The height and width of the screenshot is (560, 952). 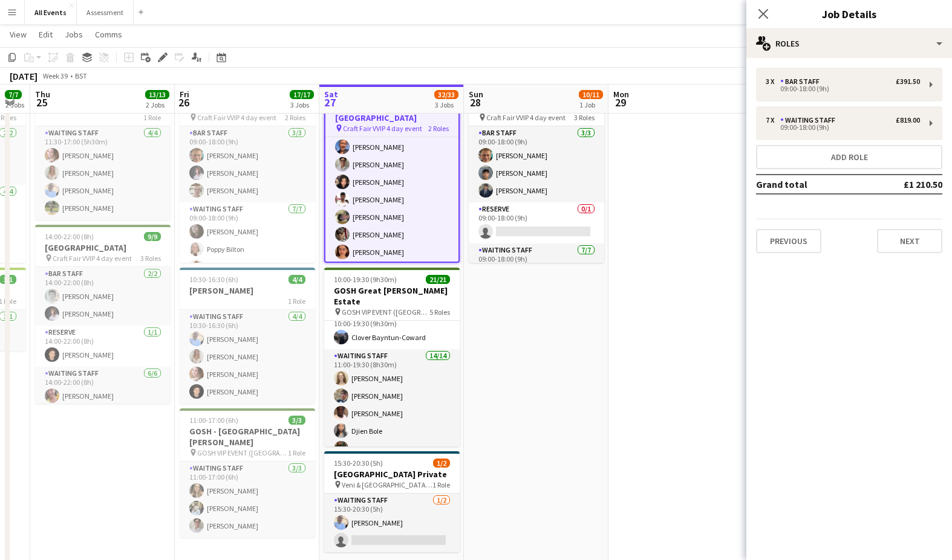 I want to click on div: 3 x, so click(x=773, y=81).